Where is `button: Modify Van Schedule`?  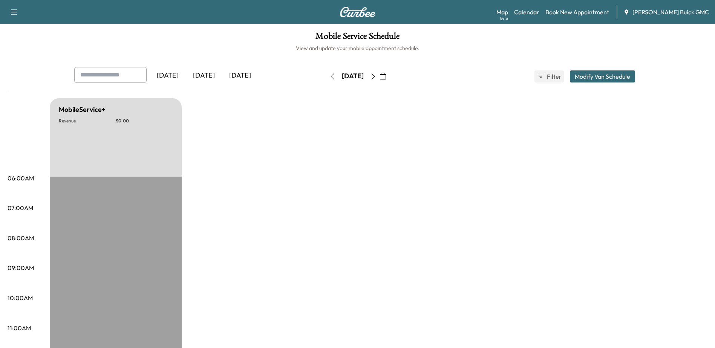 button: Modify Van Schedule is located at coordinates (602, 77).